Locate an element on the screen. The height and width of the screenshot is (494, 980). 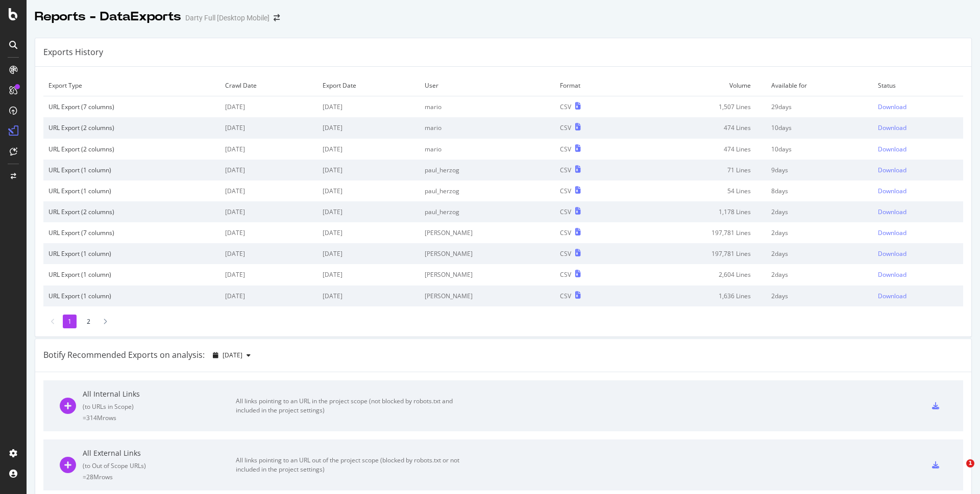
div: All links pointing to an URL out of the project scope (blocked by robots.txt or not included in t... is located at coordinates (351, 465).